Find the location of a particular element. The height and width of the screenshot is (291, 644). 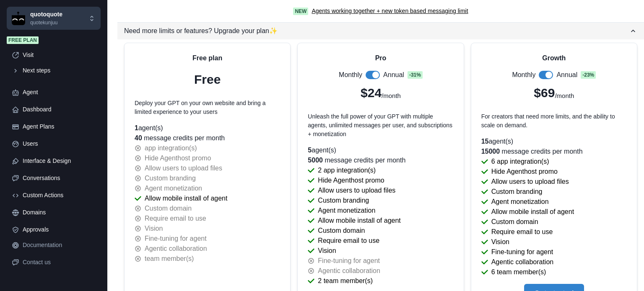

span: 5000 is located at coordinates (315, 160).